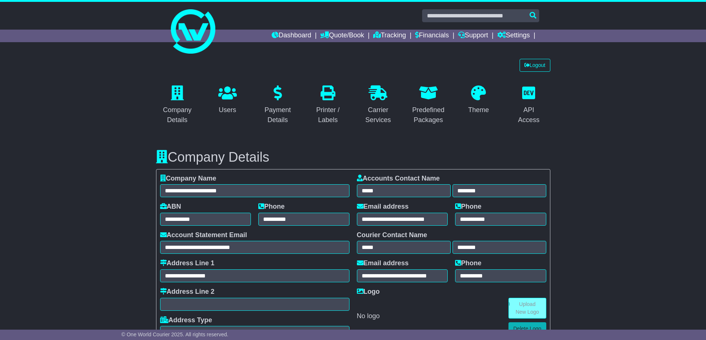 Image resolution: width=706 pixels, height=340 pixels. What do you see at coordinates (378, 115) in the screenshot?
I see `div: Carrier Services` at bounding box center [378, 115].